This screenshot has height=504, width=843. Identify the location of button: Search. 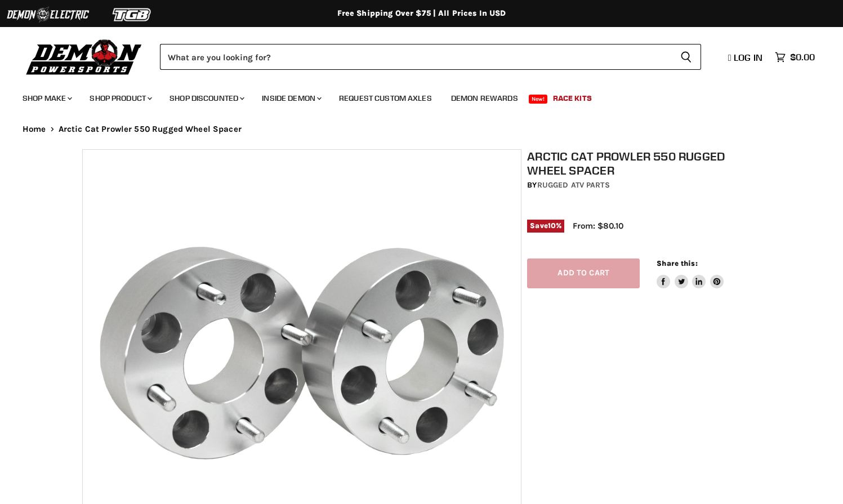
(686, 57).